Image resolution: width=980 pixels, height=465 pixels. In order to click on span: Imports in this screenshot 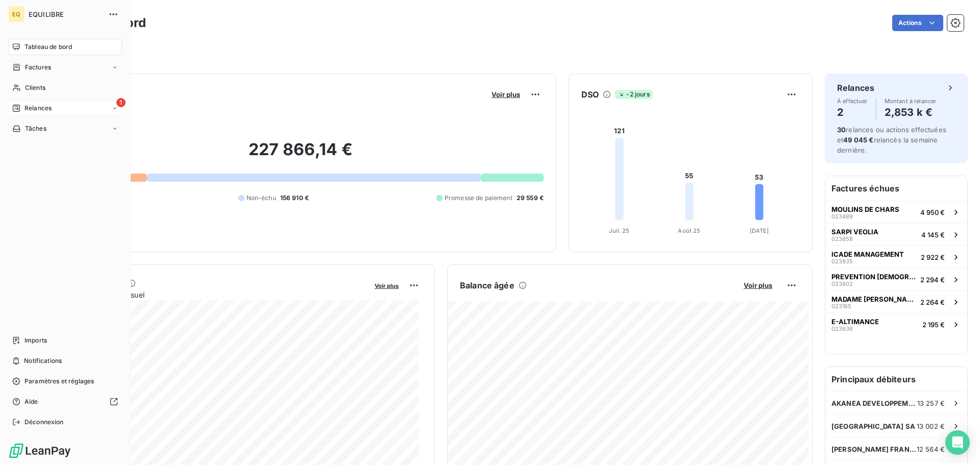, I will do `click(36, 340)`.